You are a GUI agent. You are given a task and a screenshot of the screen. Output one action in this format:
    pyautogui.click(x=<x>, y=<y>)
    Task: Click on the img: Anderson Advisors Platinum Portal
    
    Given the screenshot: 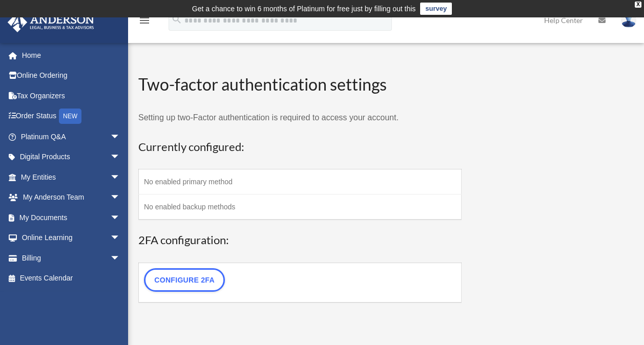 What is the action you would take?
    pyautogui.click(x=51, y=22)
    